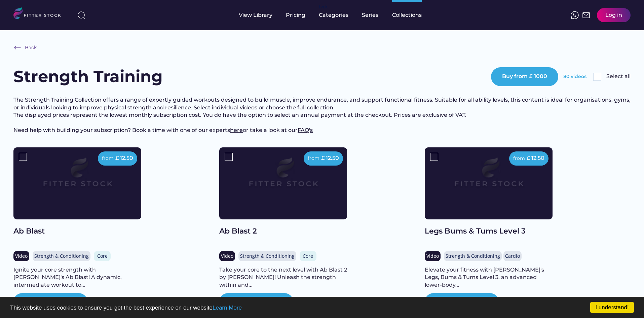  What do you see at coordinates (322, 308) in the screenshot?
I see `p: This website uses cookies to ensure you get the best experience on our website` at bounding box center [322, 308].